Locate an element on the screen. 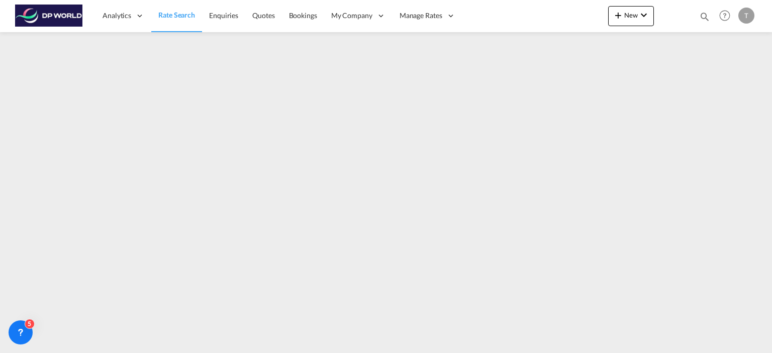 This screenshot has height=353, width=772. span: New is located at coordinates (631, 15).